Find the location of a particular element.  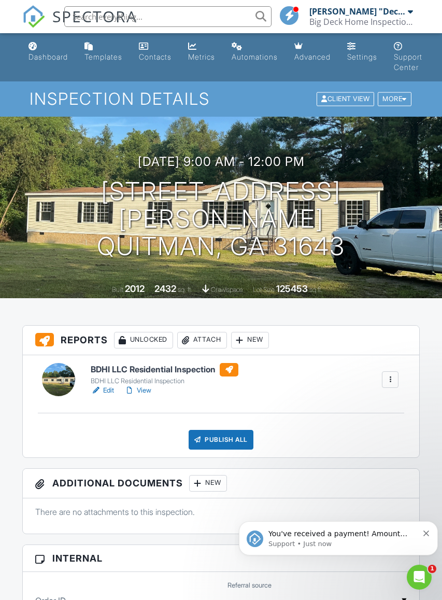

a: Client View is located at coordinates (346, 98).